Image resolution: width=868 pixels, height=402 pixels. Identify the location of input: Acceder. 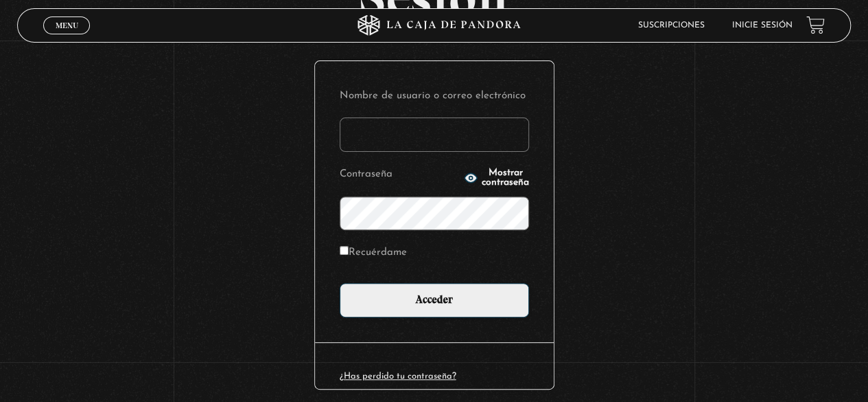
(434, 301).